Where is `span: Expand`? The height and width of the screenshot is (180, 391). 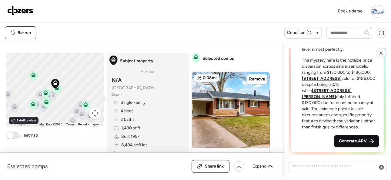
span: Expand is located at coordinates (260, 166).